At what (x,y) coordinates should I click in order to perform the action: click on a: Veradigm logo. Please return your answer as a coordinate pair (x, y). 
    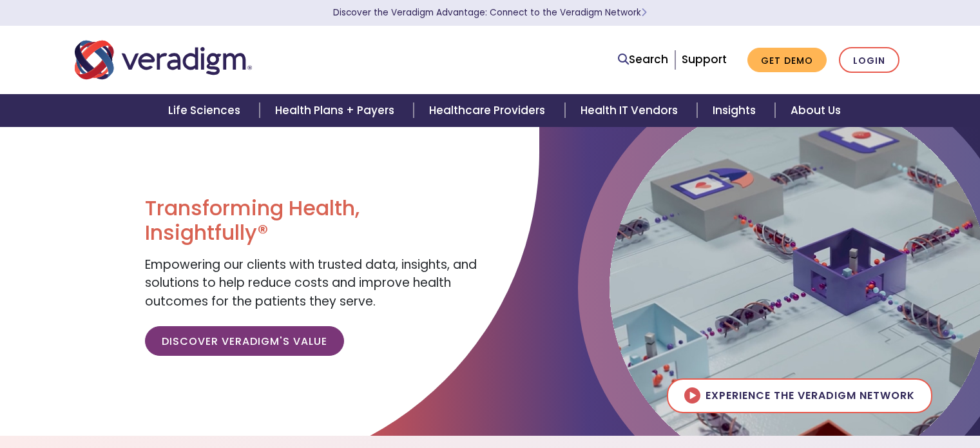
    Looking at the image, I should click on (163, 60).